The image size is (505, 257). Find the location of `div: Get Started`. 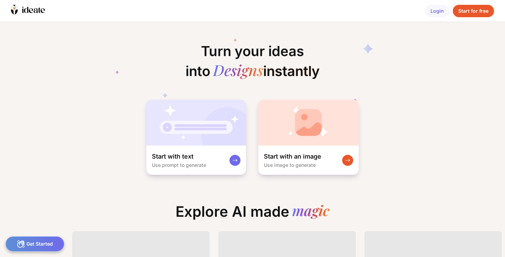

div: Get Started is located at coordinates (35, 244).